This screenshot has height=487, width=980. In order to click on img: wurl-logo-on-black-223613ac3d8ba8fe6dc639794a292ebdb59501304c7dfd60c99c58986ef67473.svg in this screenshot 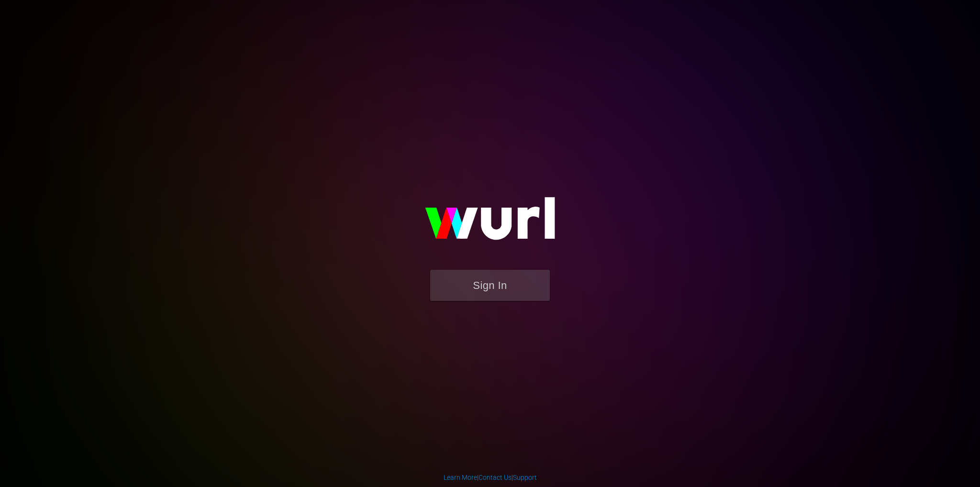, I will do `click(490, 223)`.